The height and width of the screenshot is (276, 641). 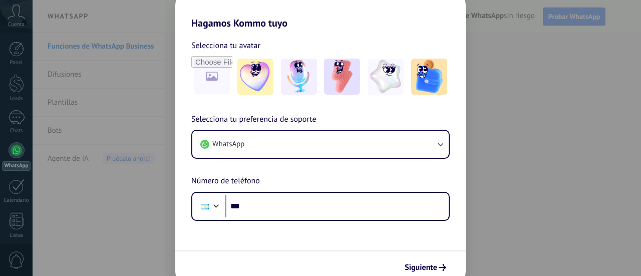 I want to click on img: -1.jpeg, so click(x=256, y=77).